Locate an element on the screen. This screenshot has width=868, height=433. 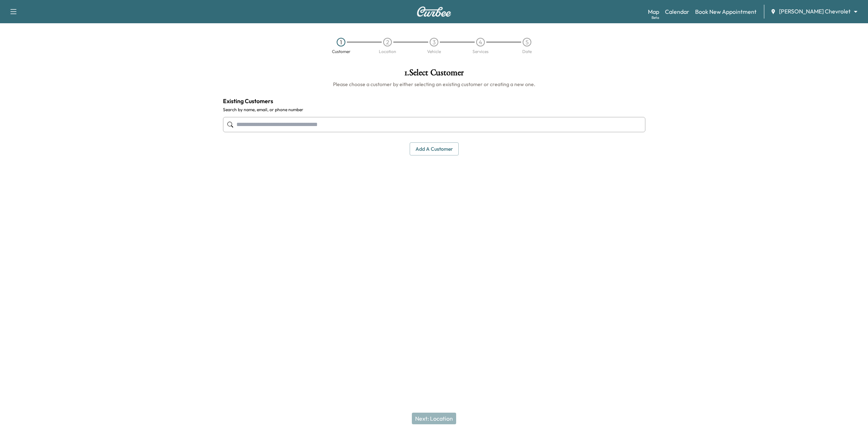
h4: Existing Customers is located at coordinates (434, 101).